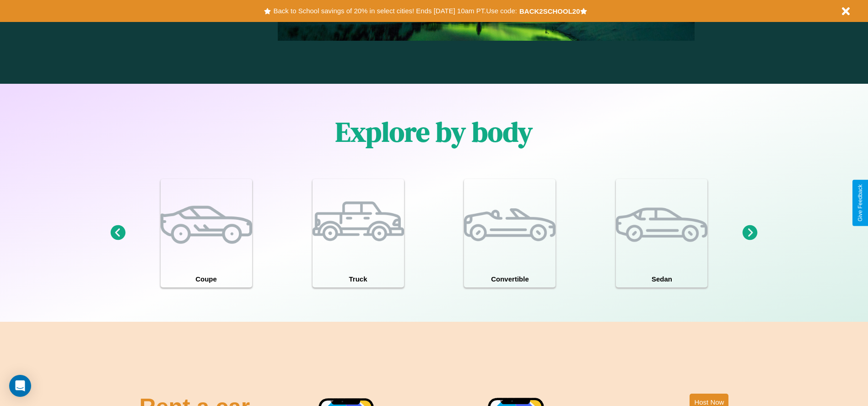 The height and width of the screenshot is (406, 868). Describe the element at coordinates (662, 279) in the screenshot. I see `h4: Sedan` at that location.